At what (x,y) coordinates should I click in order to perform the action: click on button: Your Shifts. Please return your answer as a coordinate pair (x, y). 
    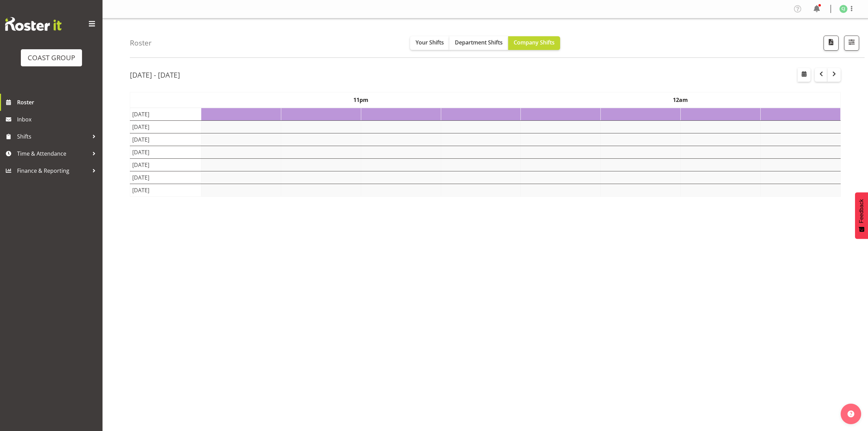
    Looking at the image, I should click on (429, 43).